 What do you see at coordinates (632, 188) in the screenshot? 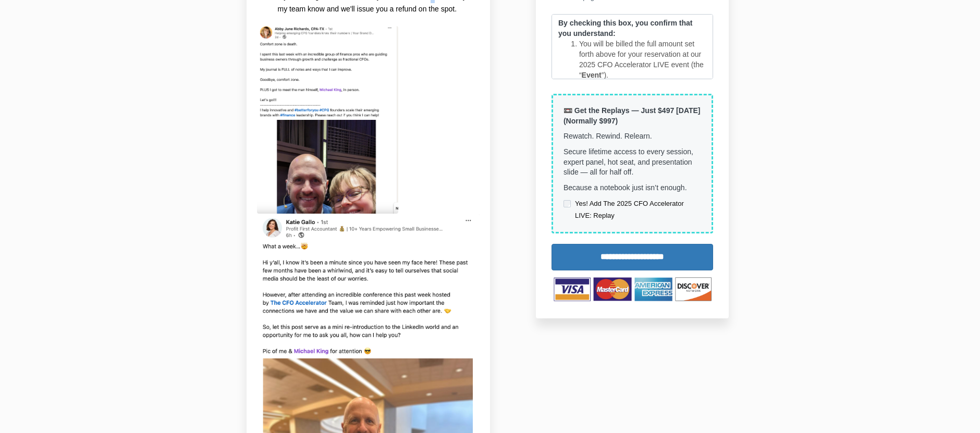
I see `p: Because a notebook just isn’t enough.` at bounding box center [632, 188].